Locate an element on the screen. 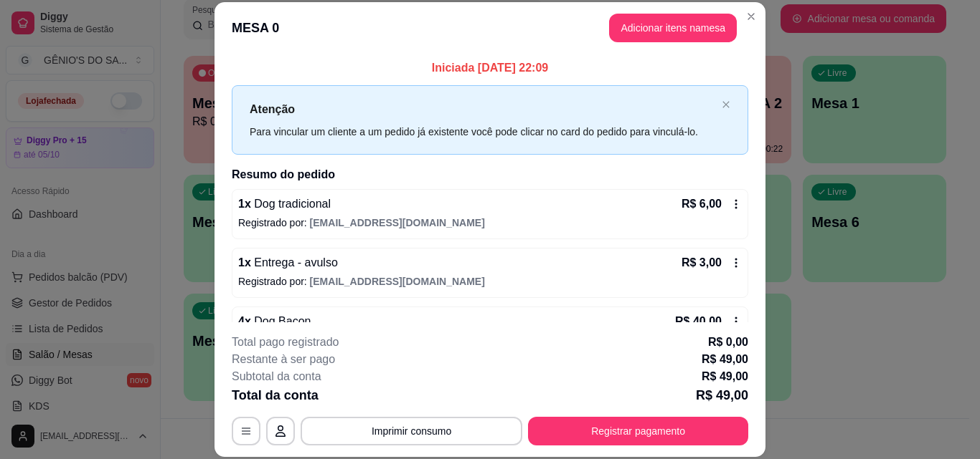  p: Total da conta is located at coordinates (275, 395).